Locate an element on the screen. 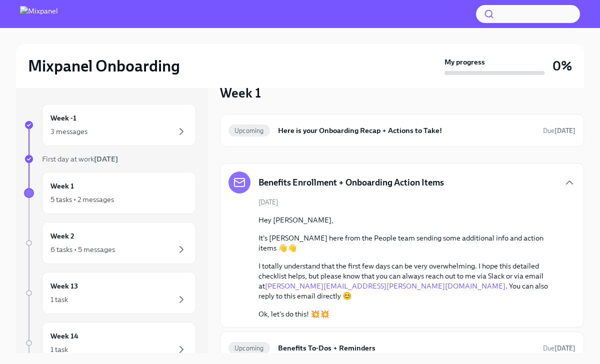 Image resolution: width=600 pixels, height=364 pixels. img: Mixpanel is located at coordinates (39, 14).